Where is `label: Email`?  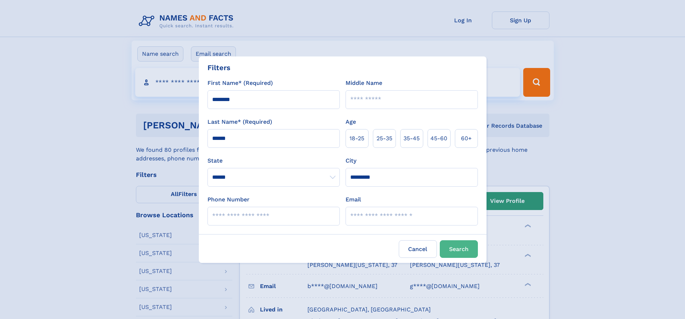 label: Email is located at coordinates (353, 200).